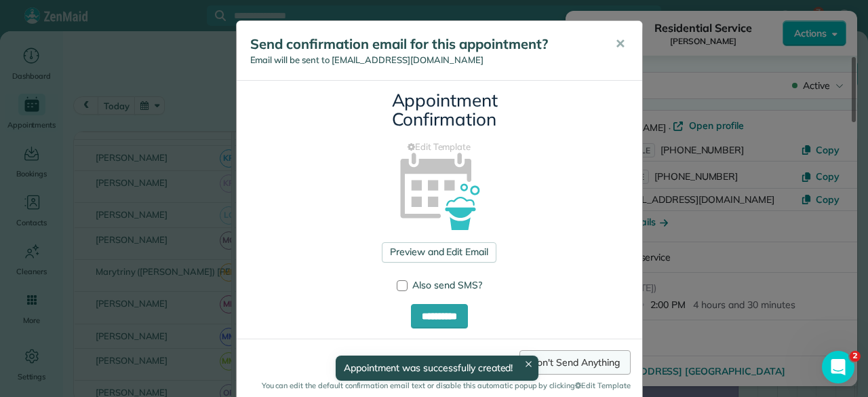 The height and width of the screenshot is (397, 868). I want to click on h3: Appointment Confirmation, so click(439, 110).